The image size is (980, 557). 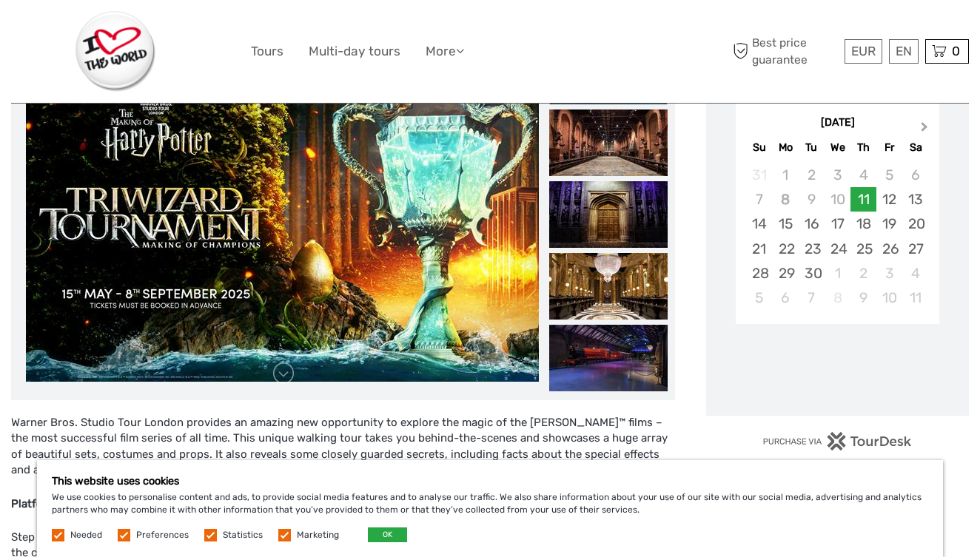 I want to click on div: Choose Monday, September 15th, 2025, so click(x=785, y=224).